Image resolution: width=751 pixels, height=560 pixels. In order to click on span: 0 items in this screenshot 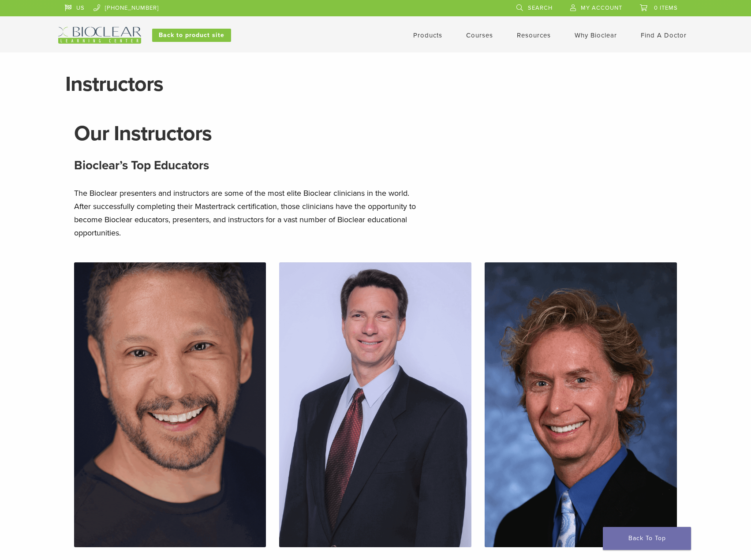, I will do `click(666, 8)`.